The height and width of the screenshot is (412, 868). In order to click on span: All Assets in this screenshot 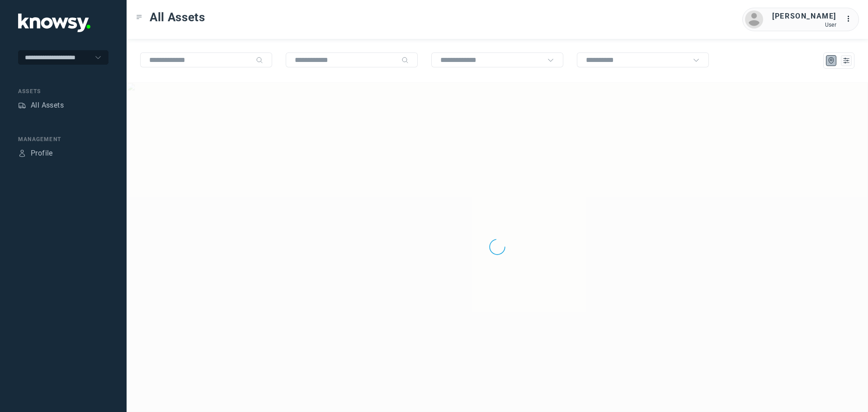, I will do `click(178, 17)`.